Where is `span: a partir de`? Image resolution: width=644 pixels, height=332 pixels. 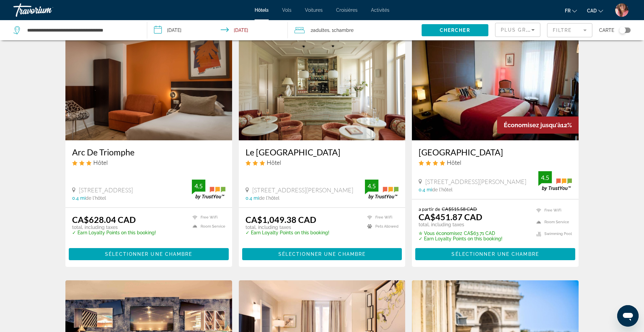
span: a partir de is located at coordinates (429, 209).